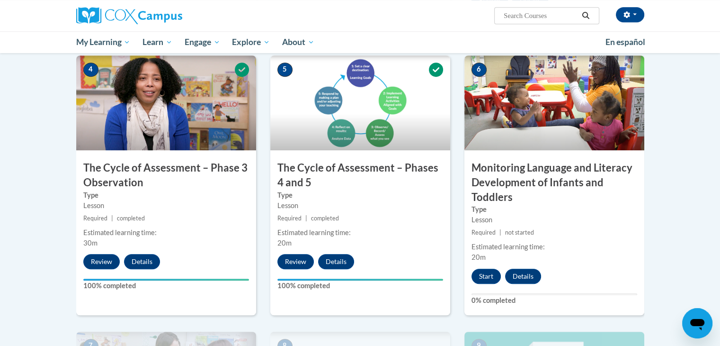 The height and width of the screenshot is (346, 720). Describe the element at coordinates (486, 276) in the screenshot. I see `button: Start` at that location.